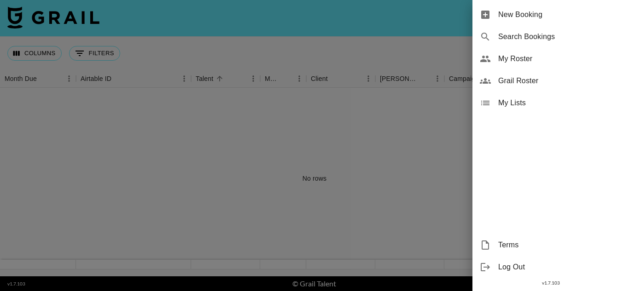 This screenshot has width=629, height=291. Describe the element at coordinates (550, 245) in the screenshot. I see `div: Terms` at that location.